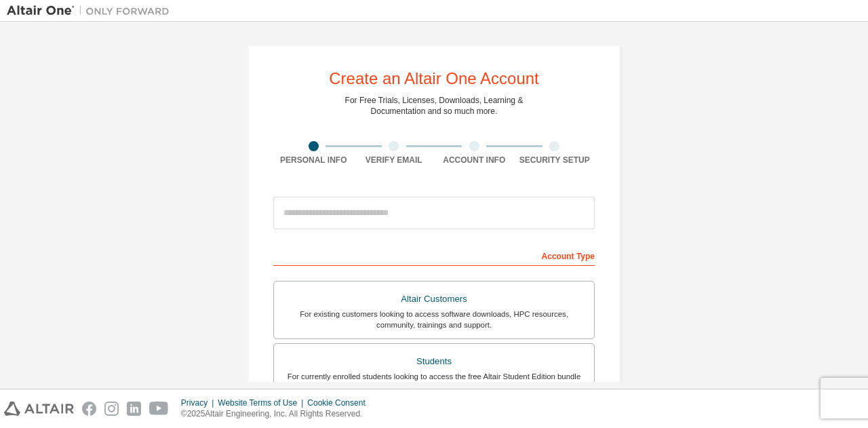 This screenshot has width=868, height=428. What do you see at coordinates (474, 160) in the screenshot?
I see `div: Account Info` at bounding box center [474, 160].